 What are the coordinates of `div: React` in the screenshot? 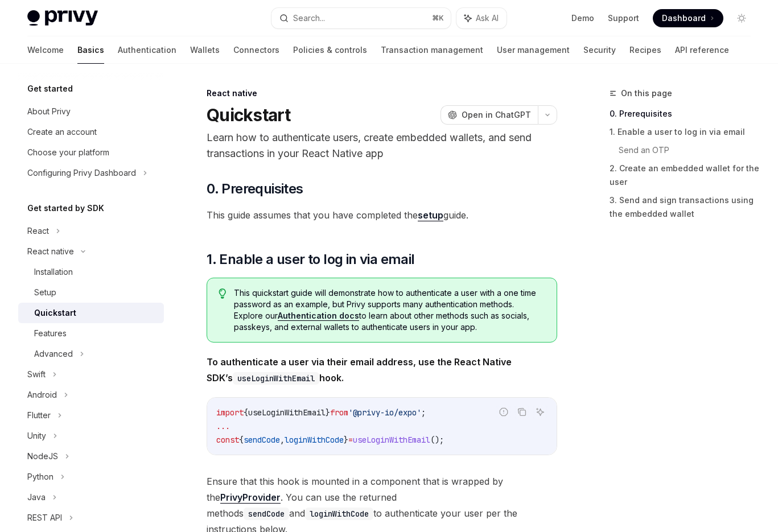 It's located at (38, 231).